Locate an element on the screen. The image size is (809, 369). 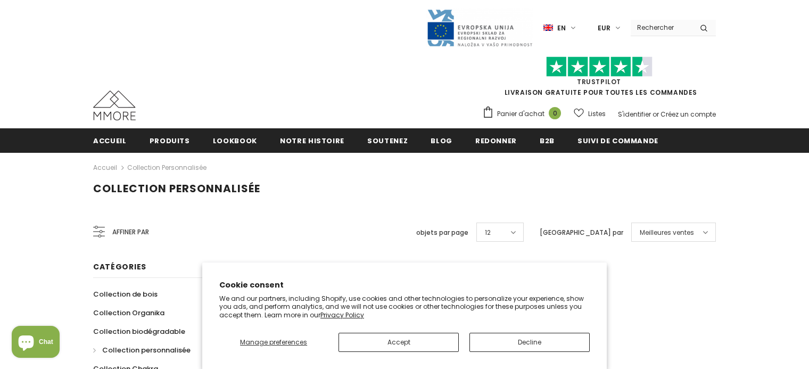
a: Privacy Policy is located at coordinates (342, 315).